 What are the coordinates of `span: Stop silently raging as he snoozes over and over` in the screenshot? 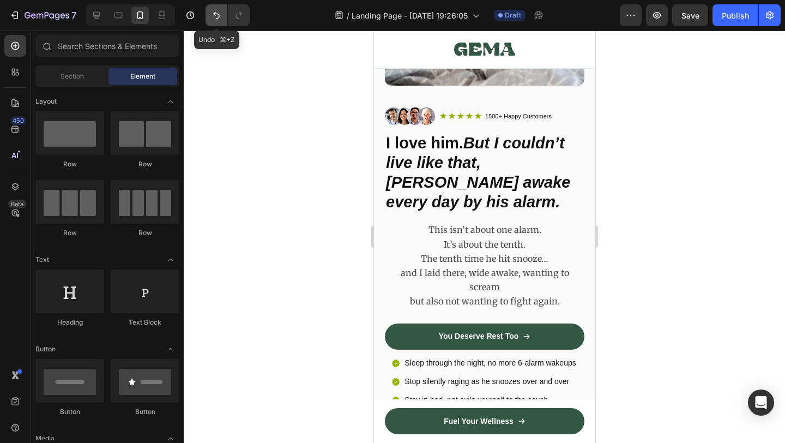 It's located at (113, 351).